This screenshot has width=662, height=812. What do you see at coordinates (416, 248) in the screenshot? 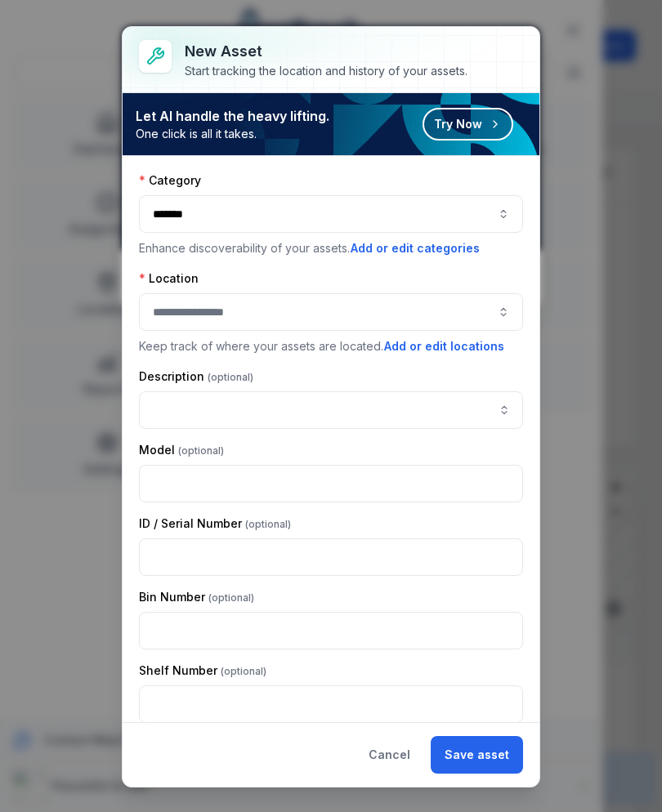
I see `button: Add or edit categories` at bounding box center [416, 248].